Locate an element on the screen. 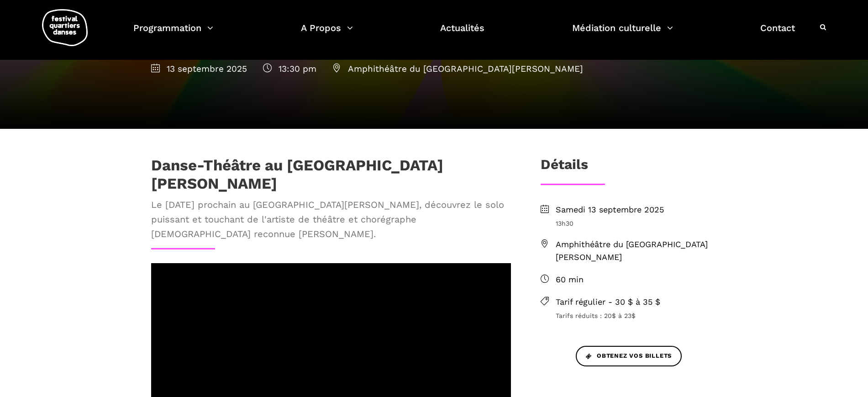 The image size is (868, 397). a: Obtenez vos billets is located at coordinates (629, 356).